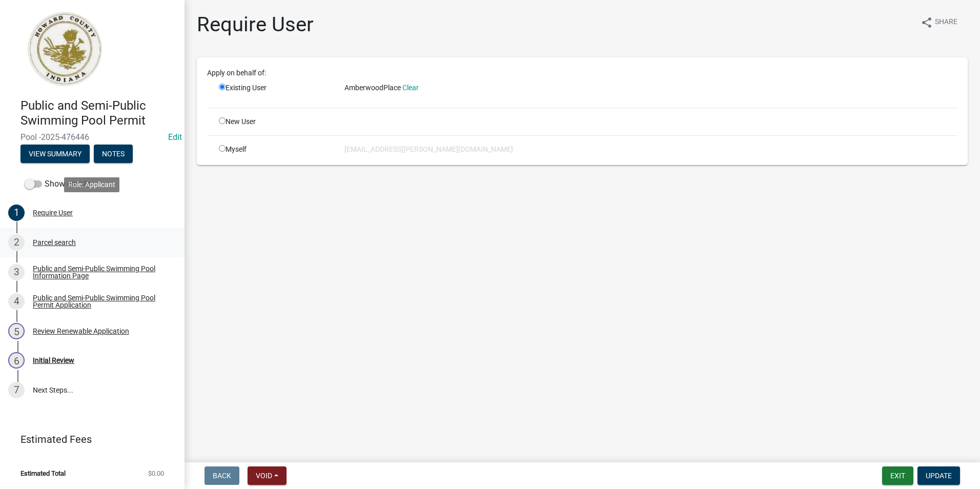  Describe the element at coordinates (113, 153) in the screenshot. I see `button: Notes` at that location.